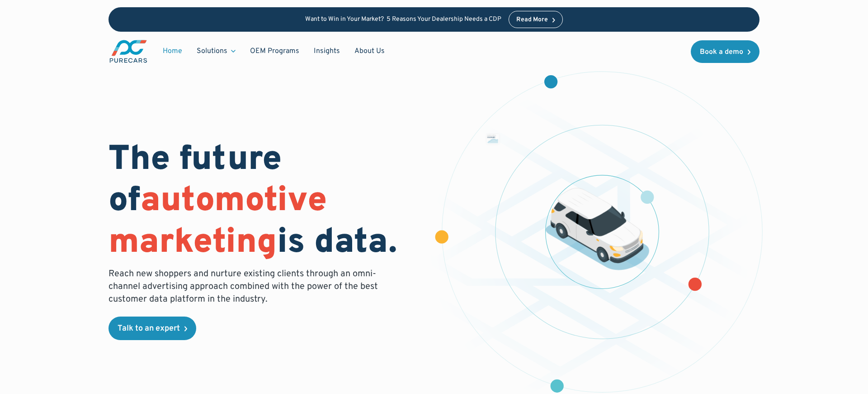 This screenshot has height=394, width=868. What do you see at coordinates (597, 229) in the screenshot?
I see `img: illustration of a vehicle` at bounding box center [597, 229].